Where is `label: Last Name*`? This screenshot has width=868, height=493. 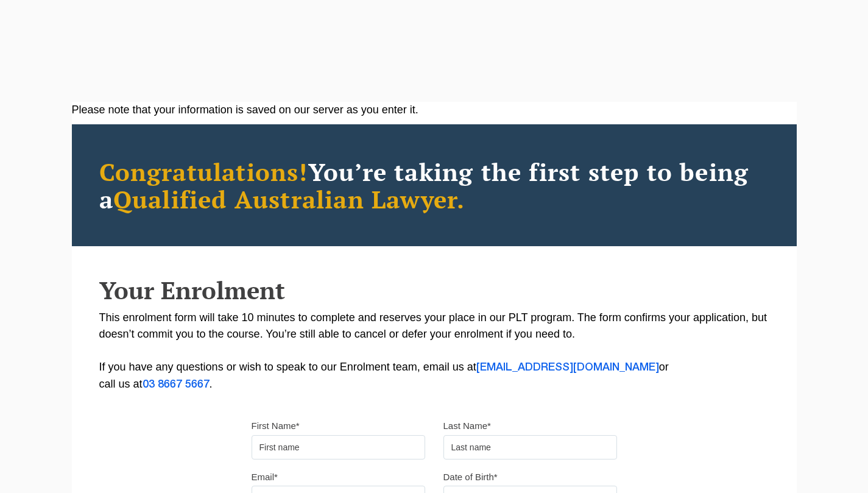
label: Last Name* is located at coordinates (467, 426).